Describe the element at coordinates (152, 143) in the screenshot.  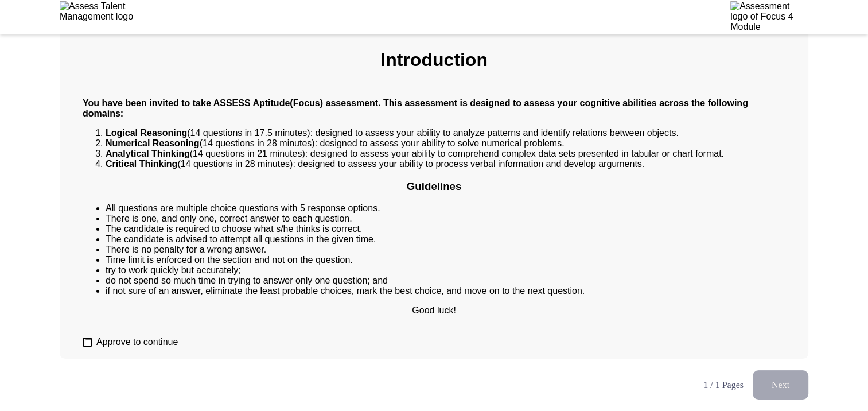
I see `strong: Numerical Reasoning` at that location.